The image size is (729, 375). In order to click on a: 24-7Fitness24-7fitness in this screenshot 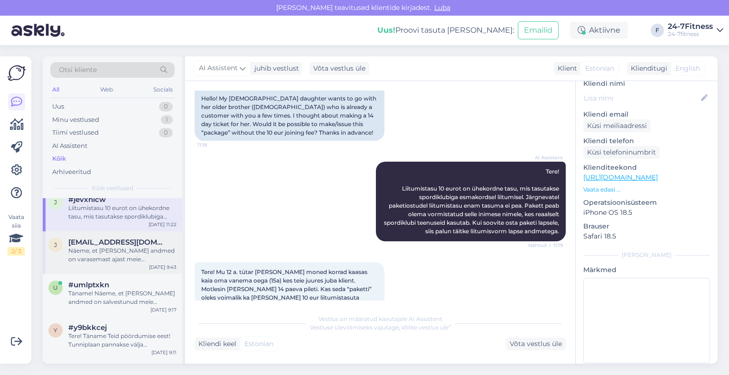, I will do `click(695, 30)`.